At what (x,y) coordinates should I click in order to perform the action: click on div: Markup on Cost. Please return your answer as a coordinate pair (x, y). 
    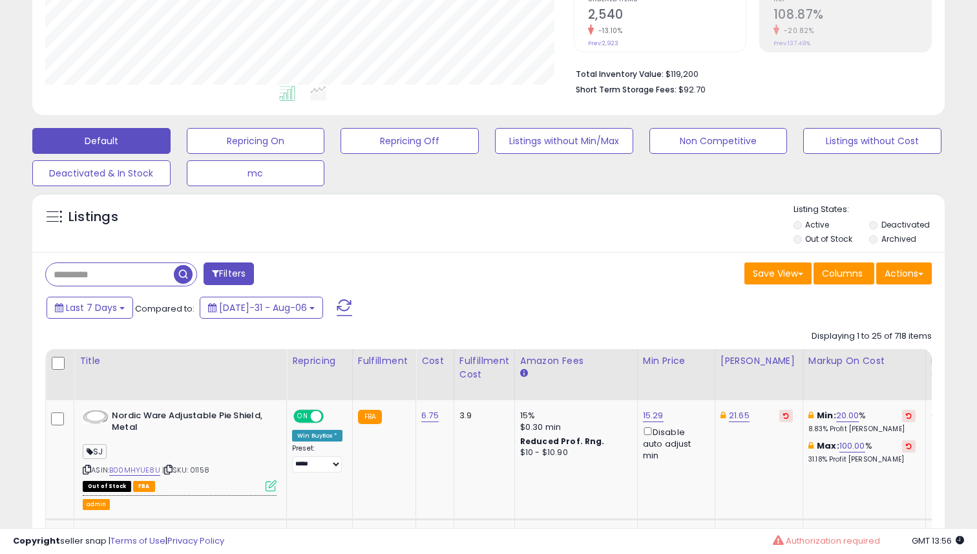
    Looking at the image, I should click on (864, 361).